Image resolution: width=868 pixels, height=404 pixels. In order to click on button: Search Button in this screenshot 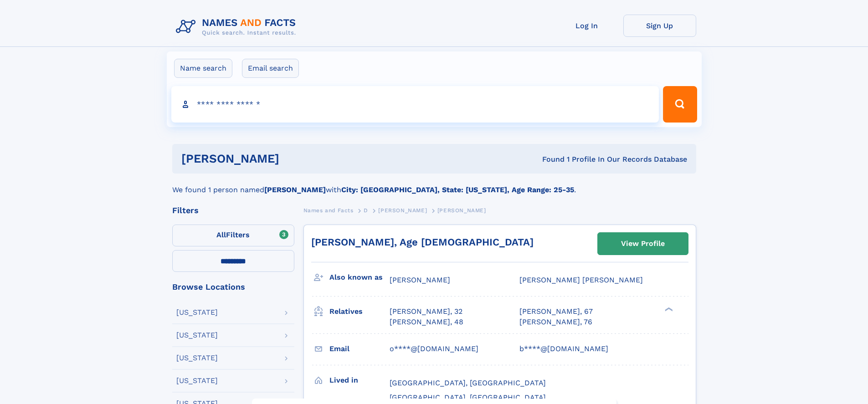, I will do `click(680, 105)`.